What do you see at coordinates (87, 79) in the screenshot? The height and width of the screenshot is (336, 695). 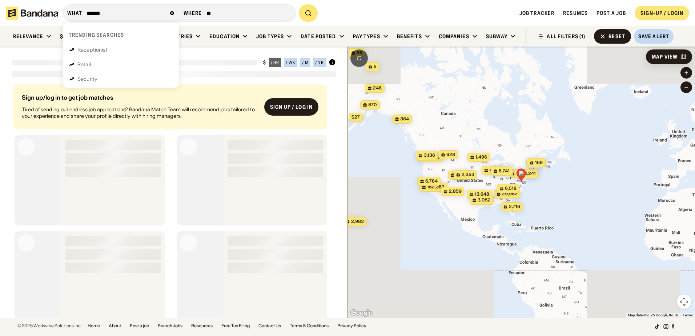 I see `div: Security` at bounding box center [87, 79].